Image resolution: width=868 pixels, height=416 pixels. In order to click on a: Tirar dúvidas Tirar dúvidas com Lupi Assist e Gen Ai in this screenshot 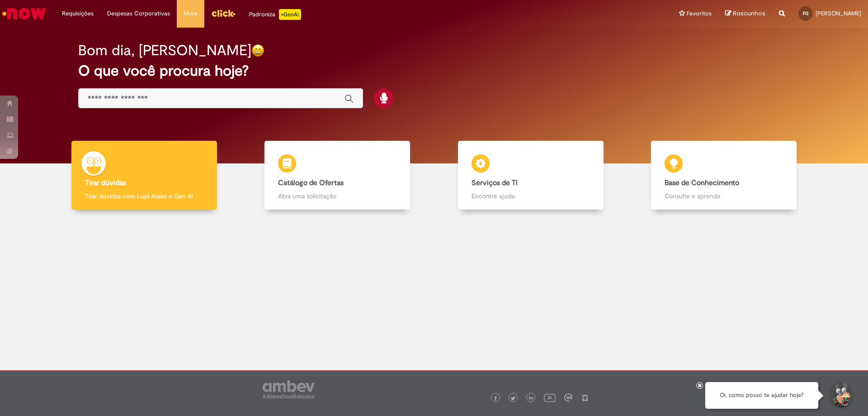, I will do `click(144, 175)`.